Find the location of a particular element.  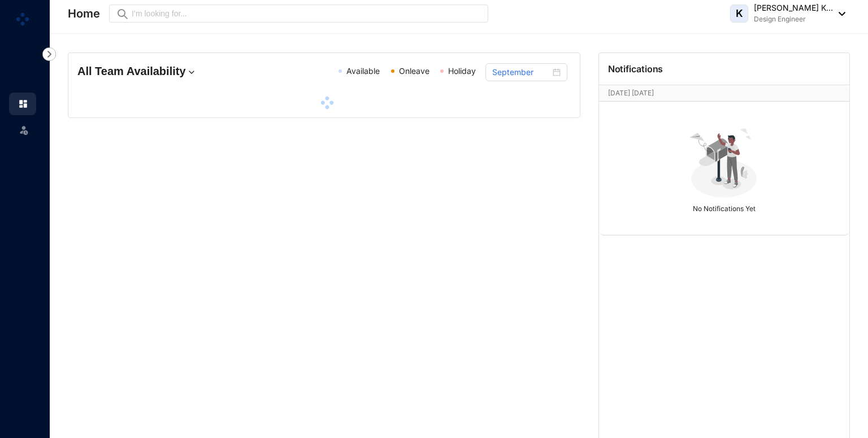

img: home.c6720e0a13eba0172344.svg is located at coordinates (23, 104).